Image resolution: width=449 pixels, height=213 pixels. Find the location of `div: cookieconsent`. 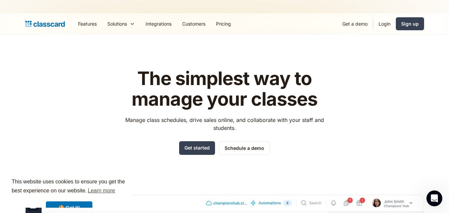

div: cookieconsent is located at coordinates (69, 190).